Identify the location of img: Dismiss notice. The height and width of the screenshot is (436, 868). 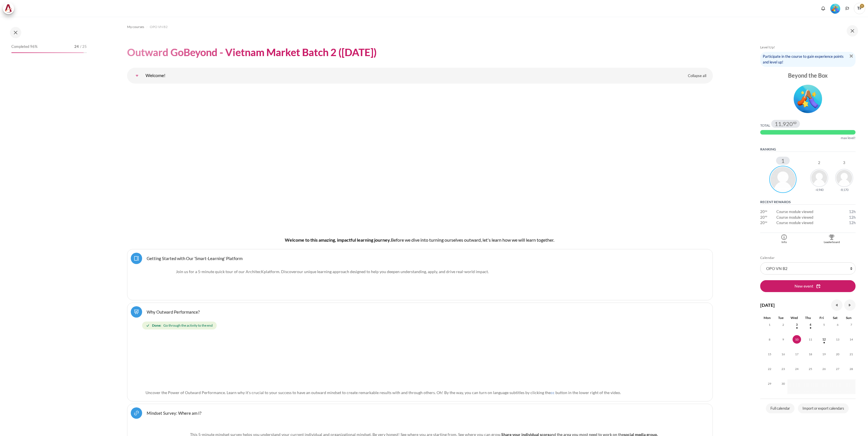
(851, 56).